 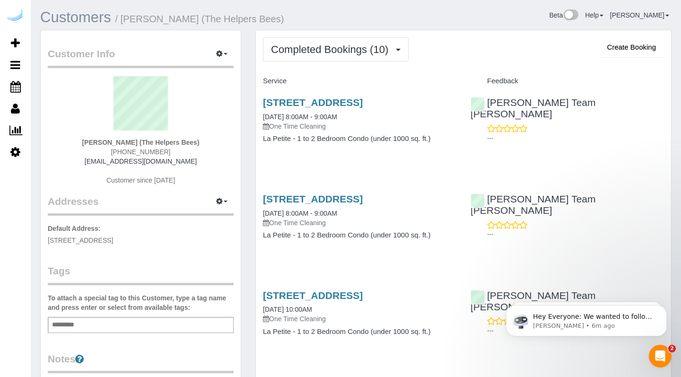 What do you see at coordinates (15, 16) in the screenshot?
I see `img: Automaid Logo` at bounding box center [15, 16].